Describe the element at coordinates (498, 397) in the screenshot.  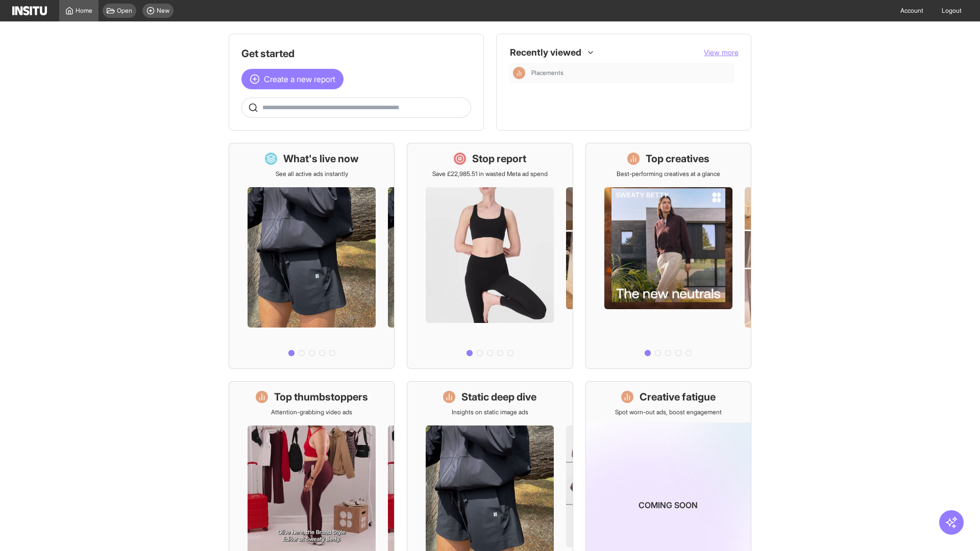
I see `h1: Static deep dive` at that location.